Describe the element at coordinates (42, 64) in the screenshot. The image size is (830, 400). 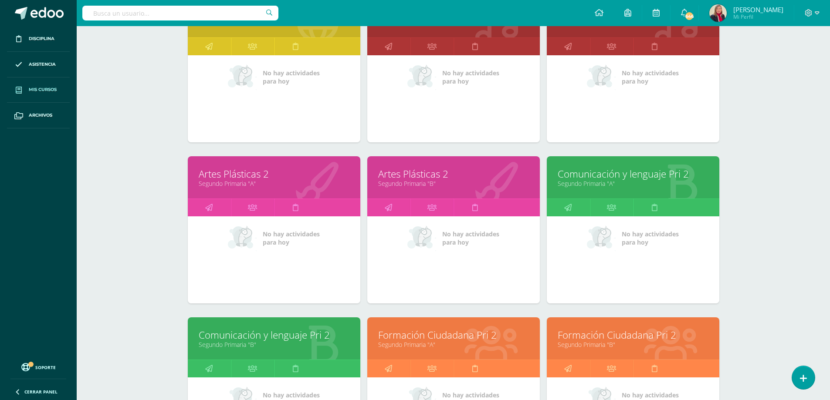
I see `span: Asistencia` at that location.